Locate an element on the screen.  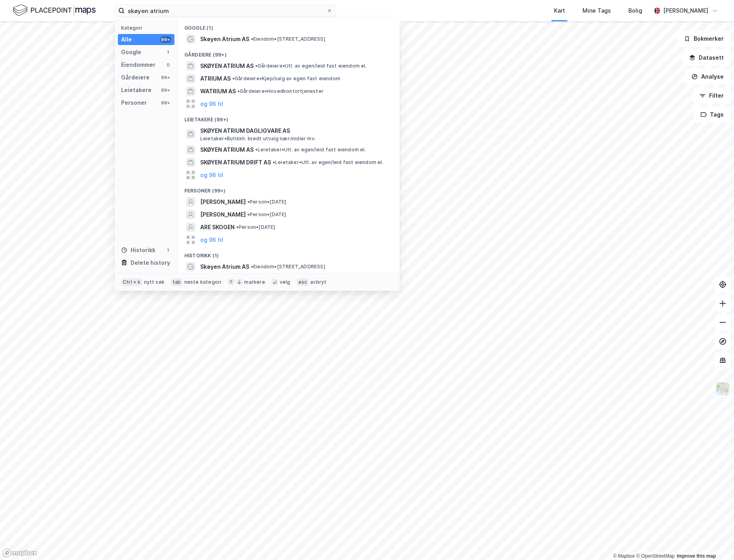
span: Gårdeiere • Utl. av egen/leid fast eiendom el. is located at coordinates (311, 66).